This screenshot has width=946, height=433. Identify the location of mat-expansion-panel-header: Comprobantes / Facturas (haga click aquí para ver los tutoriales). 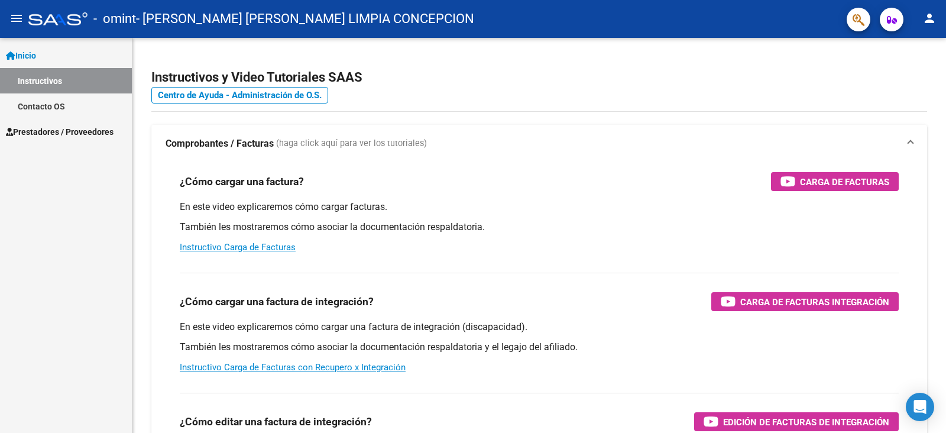
(539, 144).